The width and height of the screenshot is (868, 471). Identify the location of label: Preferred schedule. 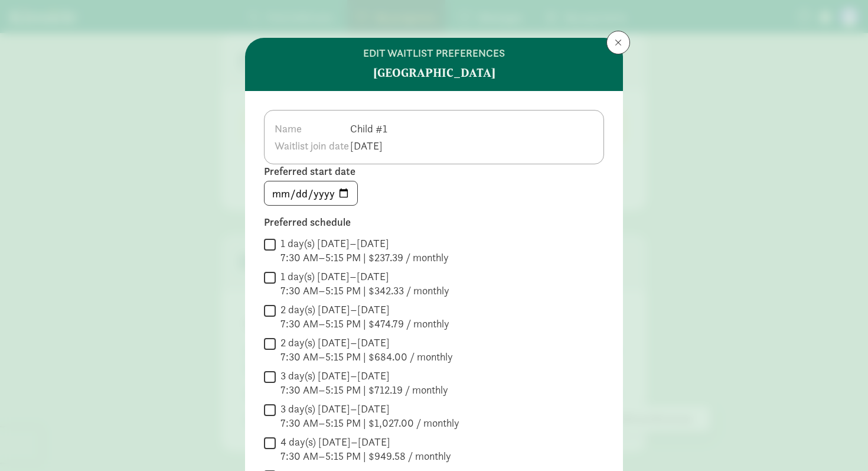
(434, 222).